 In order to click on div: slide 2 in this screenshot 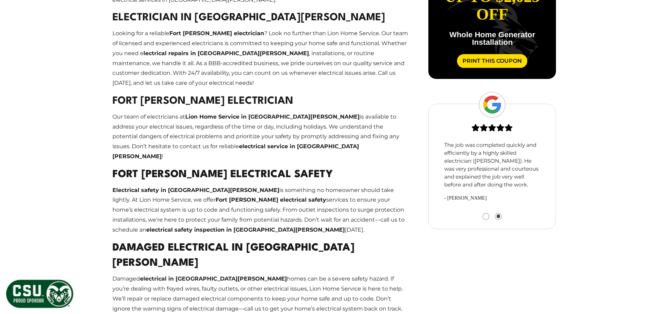, I will do `click(492, 156)`.